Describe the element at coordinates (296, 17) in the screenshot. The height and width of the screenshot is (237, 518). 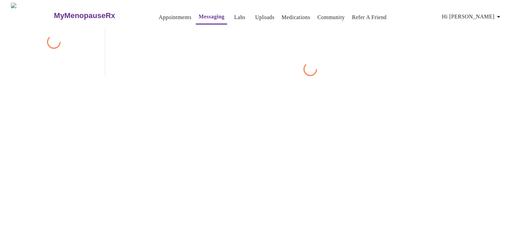
I see `button: Medications` at that location.